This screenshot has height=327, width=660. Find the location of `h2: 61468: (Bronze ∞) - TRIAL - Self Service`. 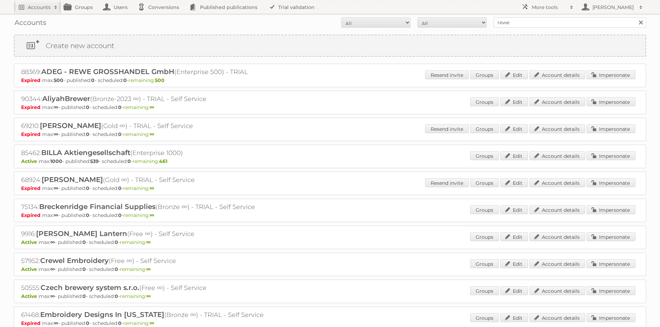

h2: 61468: (Bronze ∞) - TRIAL - Self Service is located at coordinates (142, 315).